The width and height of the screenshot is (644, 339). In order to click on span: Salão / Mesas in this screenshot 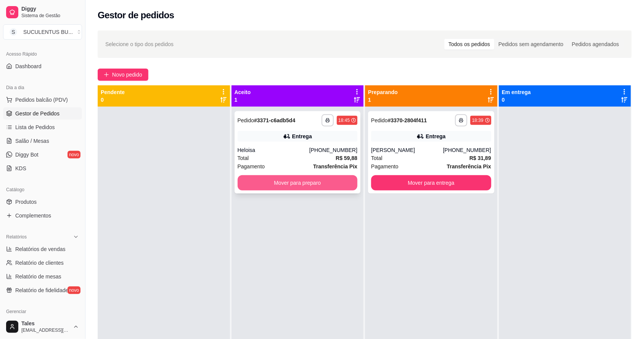, I will do `click(32, 141)`.